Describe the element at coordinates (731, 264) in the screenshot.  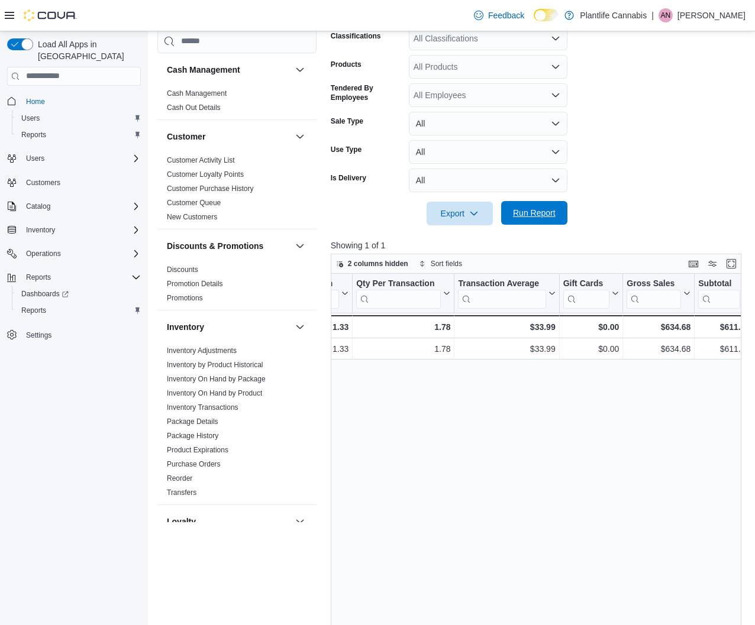
I see `button: Enter fullscreen` at that location.